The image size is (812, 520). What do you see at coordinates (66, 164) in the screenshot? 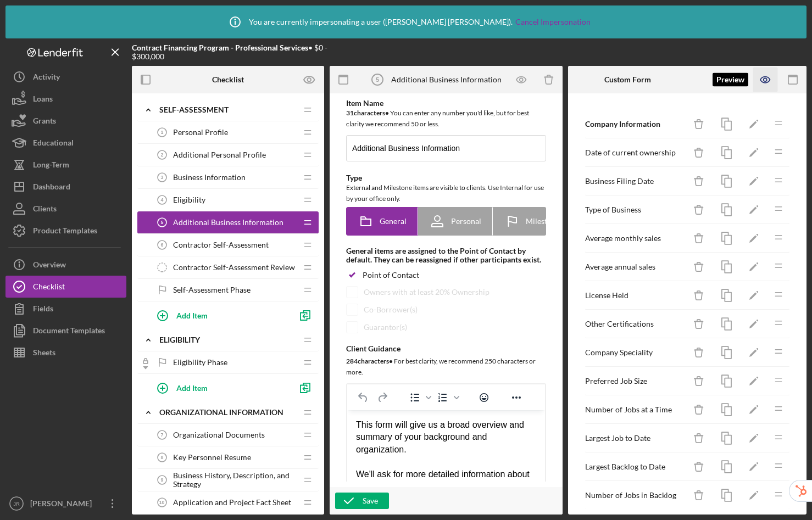
I see `button: Long-Term` at bounding box center [66, 164].